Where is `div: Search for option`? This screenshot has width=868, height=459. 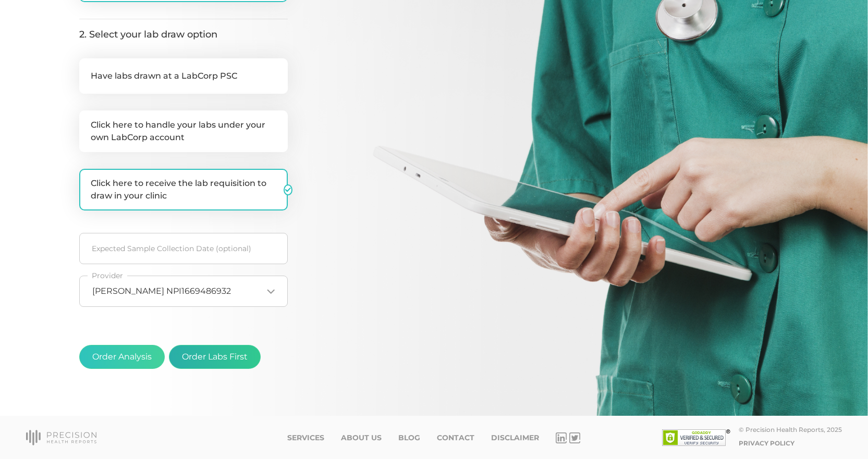 div: Search for option is located at coordinates (183, 291).